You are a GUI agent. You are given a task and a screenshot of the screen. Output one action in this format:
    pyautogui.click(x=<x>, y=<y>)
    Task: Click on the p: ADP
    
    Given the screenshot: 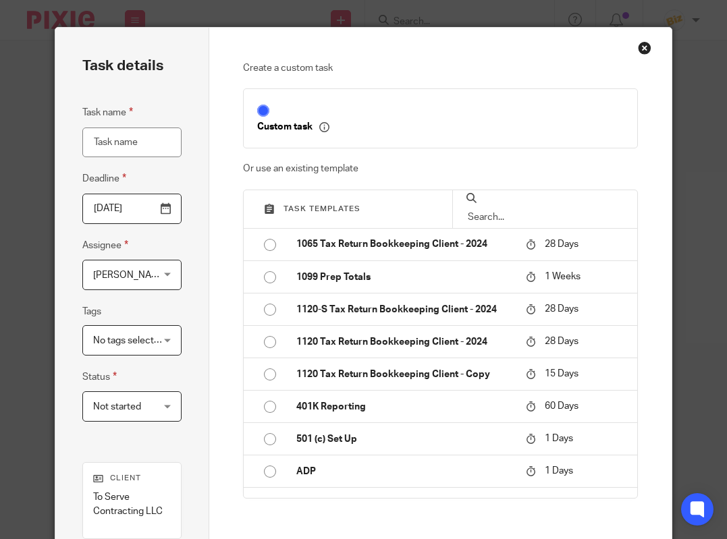 What is the action you would take?
    pyautogui.click(x=404, y=472)
    